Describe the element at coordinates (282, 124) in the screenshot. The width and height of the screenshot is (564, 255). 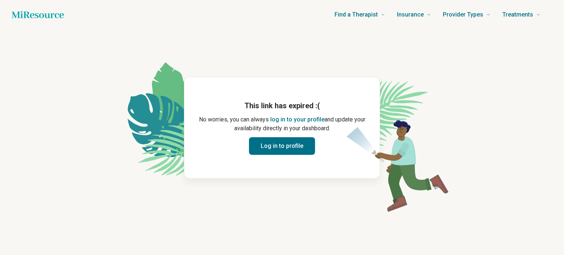
I see `p: No worries, you can always and update your availability directly in your dashboard.` at that location.